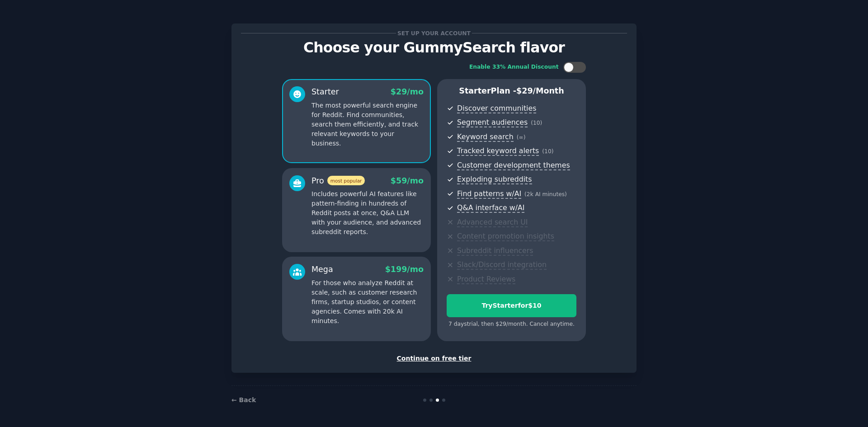 This screenshot has height=427, width=868. Describe the element at coordinates (434, 33) in the screenshot. I see `span: Set up your account` at that location.